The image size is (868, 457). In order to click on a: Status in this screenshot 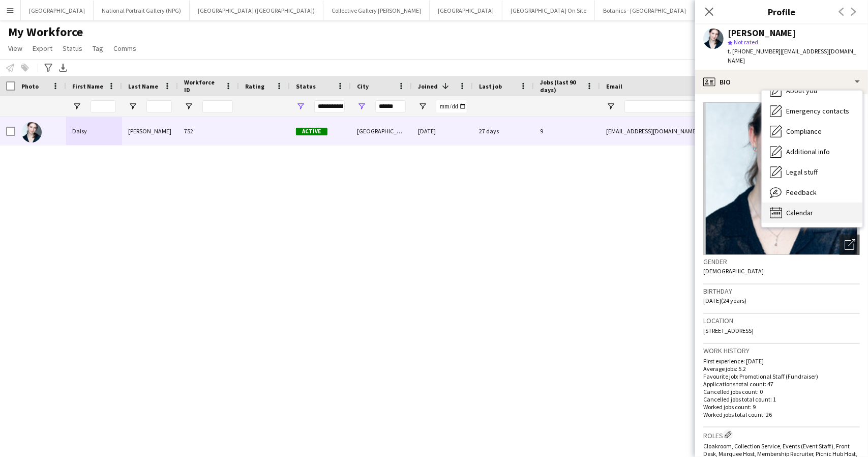, I will do `click(72, 48)`.